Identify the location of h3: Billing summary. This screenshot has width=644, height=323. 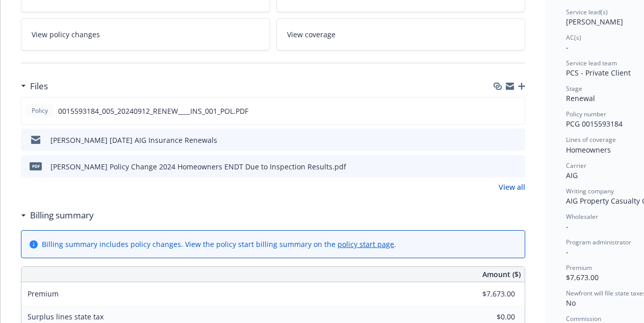
(62, 216).